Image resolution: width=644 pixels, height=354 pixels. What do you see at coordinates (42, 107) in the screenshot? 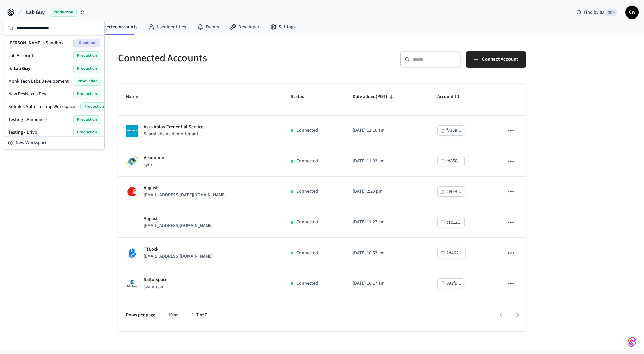
I see `span: Solink's Salto Testing Workspace` at bounding box center [42, 107].